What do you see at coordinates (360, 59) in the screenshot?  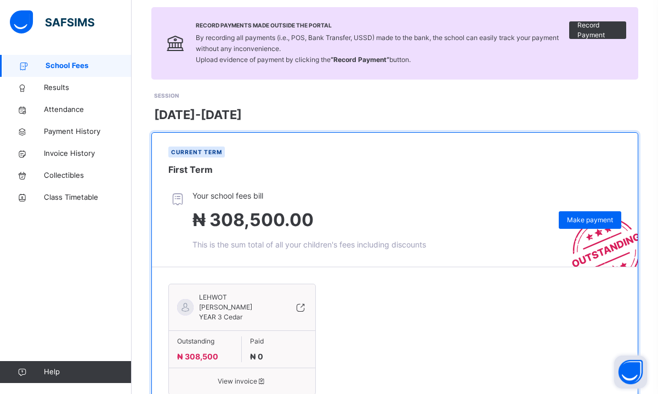 I see `b: “Record Payment”` at bounding box center [360, 59].